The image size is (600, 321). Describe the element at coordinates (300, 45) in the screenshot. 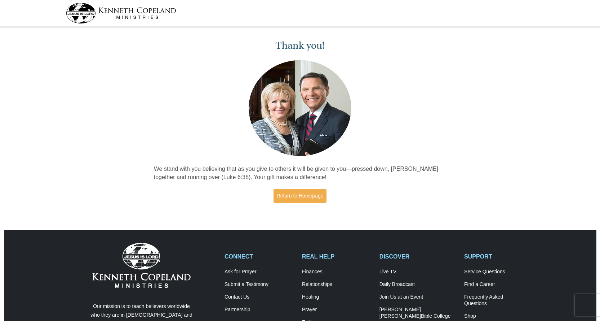

I see `h1: Thank you!` at that location.